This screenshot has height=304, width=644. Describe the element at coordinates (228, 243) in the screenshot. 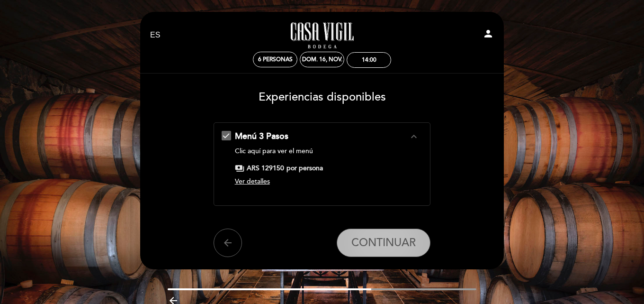

I see `i: arrow_back` at that location.